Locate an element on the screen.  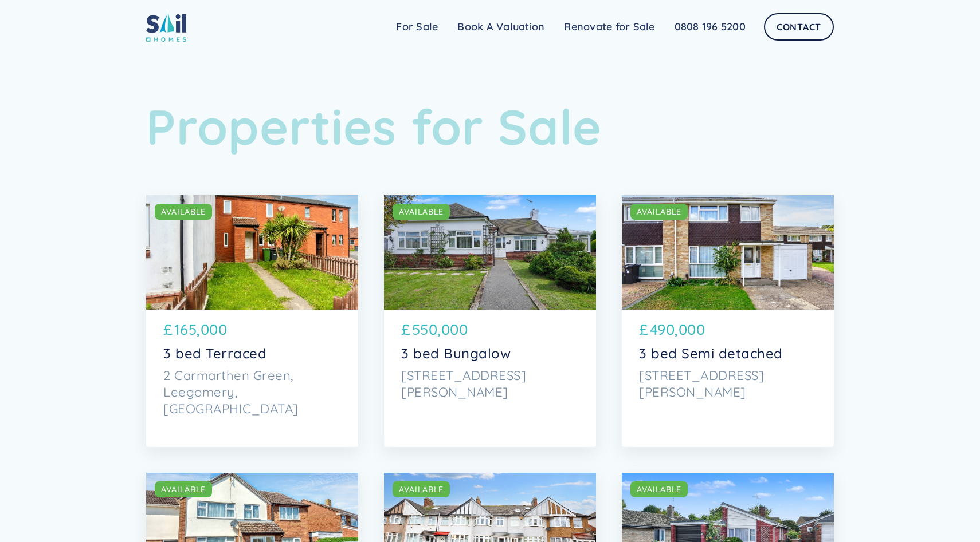
a: Contact is located at coordinates (799, 27).